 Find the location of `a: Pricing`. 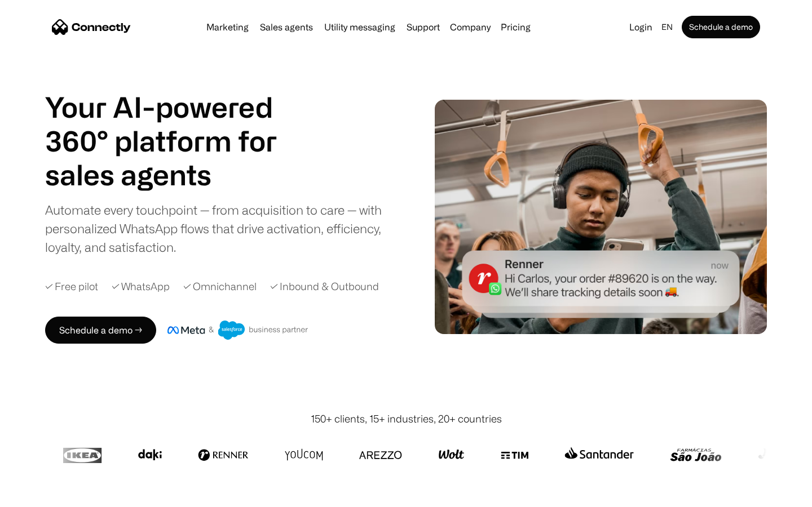

a: Pricing is located at coordinates (515, 27).